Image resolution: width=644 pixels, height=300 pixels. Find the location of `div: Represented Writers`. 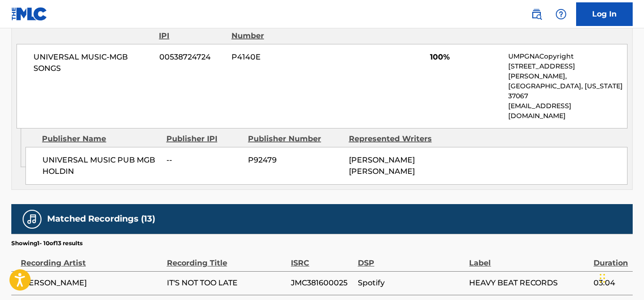

div: Represented Writers is located at coordinates (396, 139).